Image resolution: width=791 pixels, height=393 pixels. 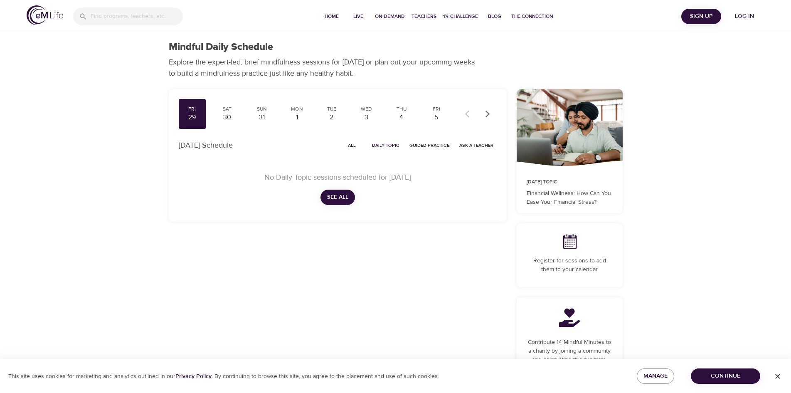 What do you see at coordinates (367, 117) in the screenshot?
I see `div: 3` at bounding box center [367, 117].